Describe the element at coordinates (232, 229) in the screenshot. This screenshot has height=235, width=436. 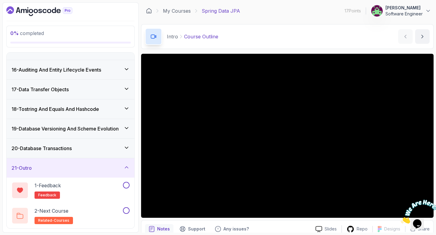
I see `button: Feedback button` at that location.